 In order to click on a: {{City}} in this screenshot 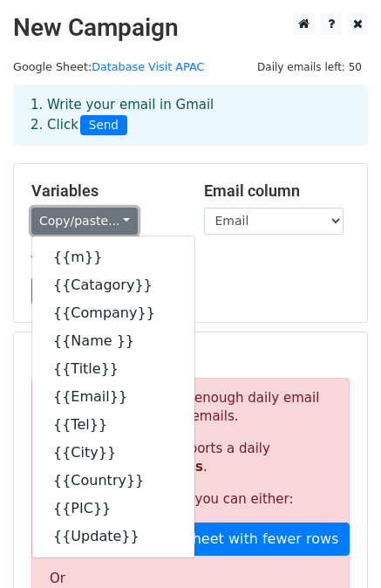, I will do `click(114, 452)`.